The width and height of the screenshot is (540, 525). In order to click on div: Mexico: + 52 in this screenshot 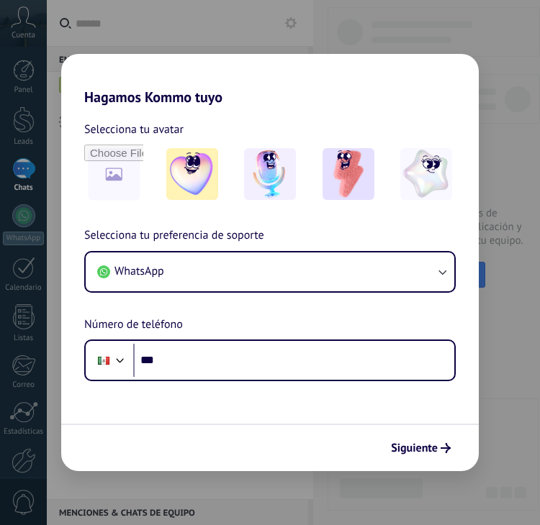, I will do `click(104, 360)`.